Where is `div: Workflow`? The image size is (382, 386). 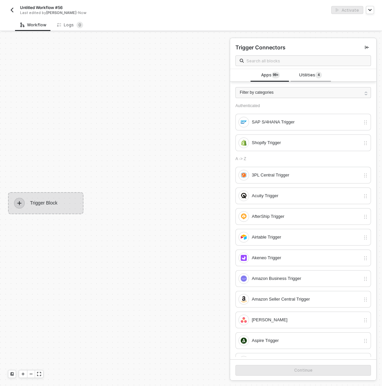
div: Workflow is located at coordinates (33, 25).